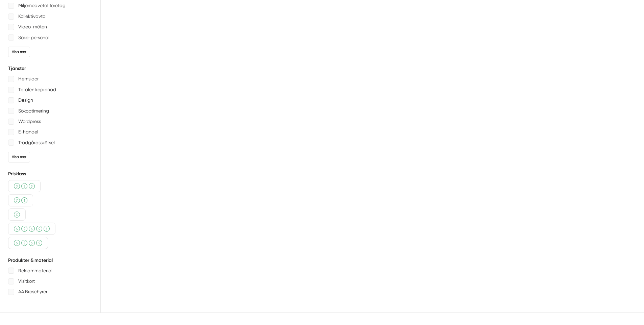 Image resolution: width=644 pixels, height=325 pixels. What do you see at coordinates (42, 5) in the screenshot?
I see `p: Miljömedvetet företag` at bounding box center [42, 5].